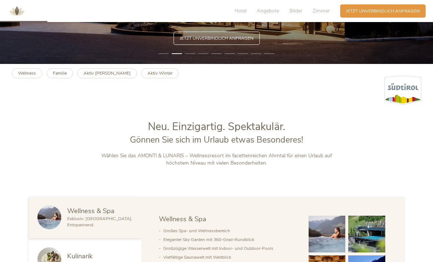  What do you see at coordinates (27, 73) in the screenshot?
I see `b: Wellness` at bounding box center [27, 73].